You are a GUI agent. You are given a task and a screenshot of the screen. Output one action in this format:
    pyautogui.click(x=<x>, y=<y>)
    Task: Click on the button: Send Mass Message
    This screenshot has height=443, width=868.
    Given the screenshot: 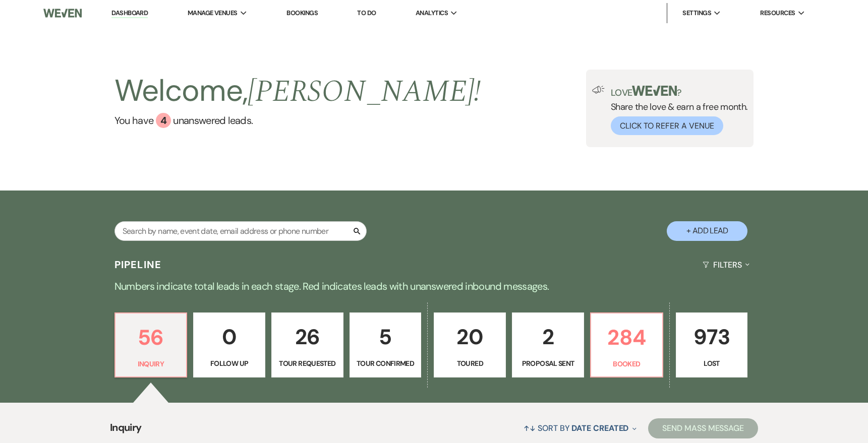 What is the action you would take?
    pyautogui.click(x=703, y=428)
    